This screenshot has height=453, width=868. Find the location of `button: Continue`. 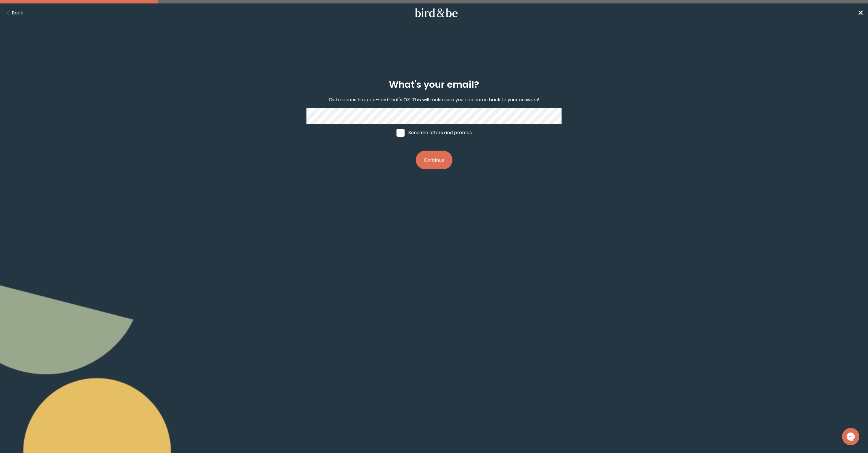

button: Continue is located at coordinates (434, 160).